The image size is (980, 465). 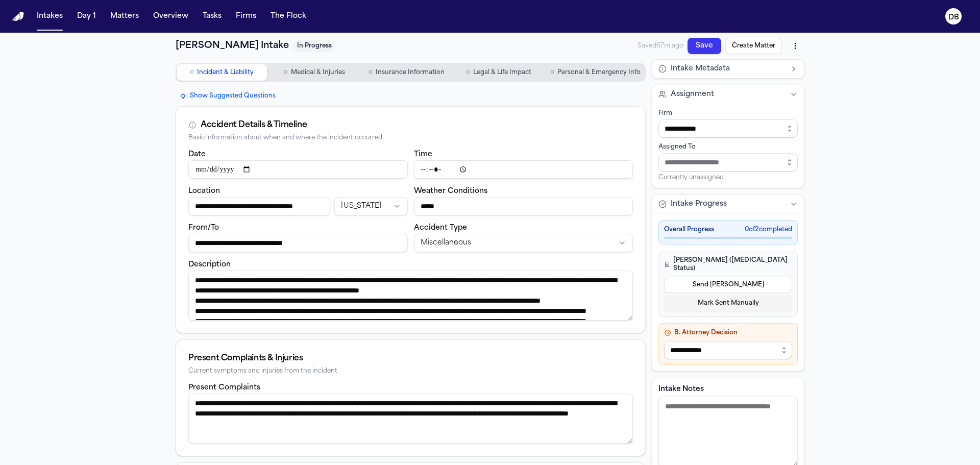 I want to click on span: Insurance Information, so click(x=410, y=73).